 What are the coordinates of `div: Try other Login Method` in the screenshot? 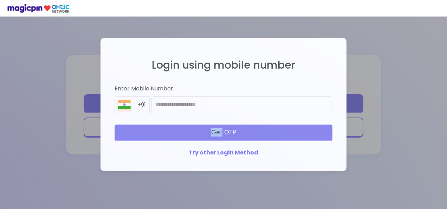 It's located at (224, 153).